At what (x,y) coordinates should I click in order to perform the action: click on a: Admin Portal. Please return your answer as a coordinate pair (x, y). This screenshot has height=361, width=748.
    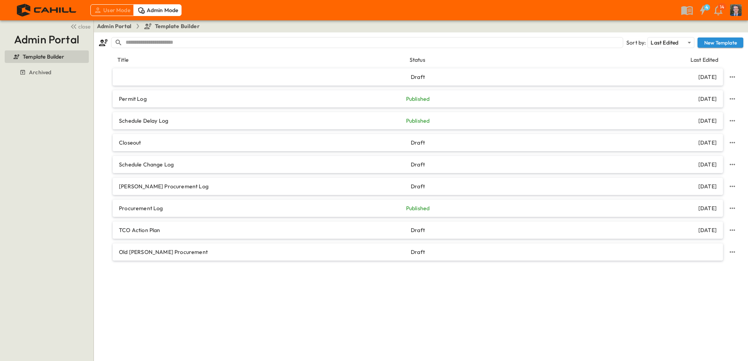
    Looking at the image, I should click on (114, 26).